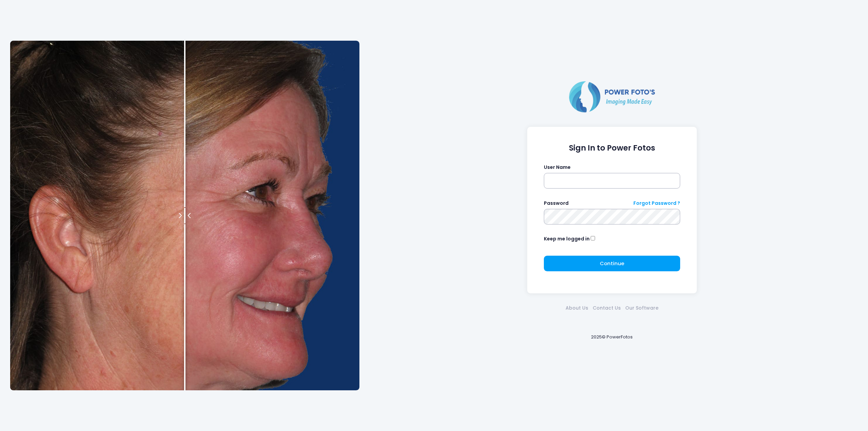 This screenshot has height=431, width=868. Describe the element at coordinates (557, 167) in the screenshot. I see `label: User Name` at that location.